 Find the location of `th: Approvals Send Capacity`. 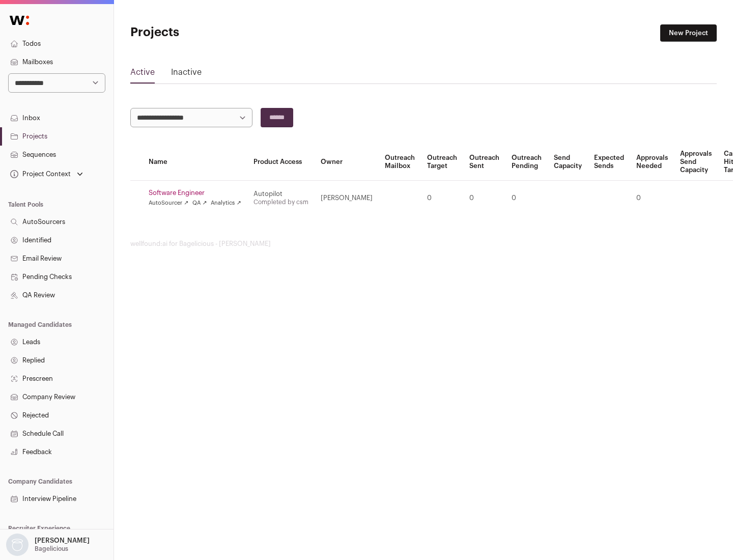

th: Approvals Send Capacity is located at coordinates (696, 162).